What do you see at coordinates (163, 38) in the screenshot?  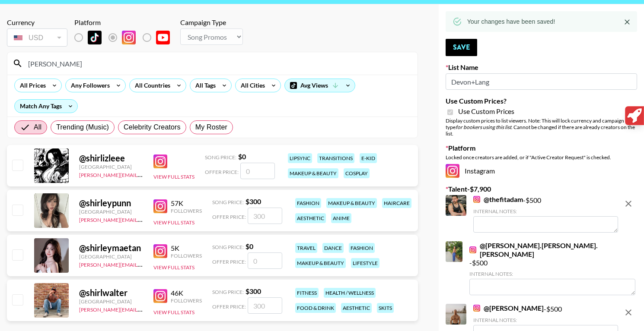 I see `img: YouTube` at bounding box center [163, 38].